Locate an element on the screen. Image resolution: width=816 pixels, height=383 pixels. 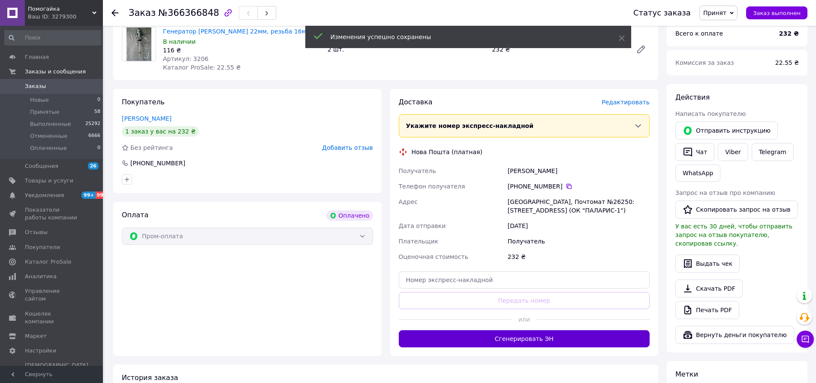
span: Написать покупателю is located at coordinates (711, 114).